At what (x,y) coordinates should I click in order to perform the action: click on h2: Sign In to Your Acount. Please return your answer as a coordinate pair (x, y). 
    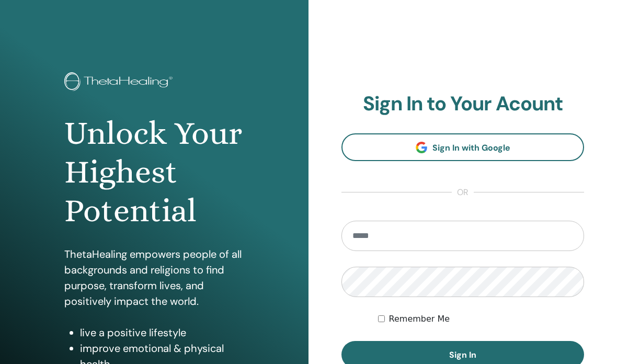
    Looking at the image, I should click on (463, 104).